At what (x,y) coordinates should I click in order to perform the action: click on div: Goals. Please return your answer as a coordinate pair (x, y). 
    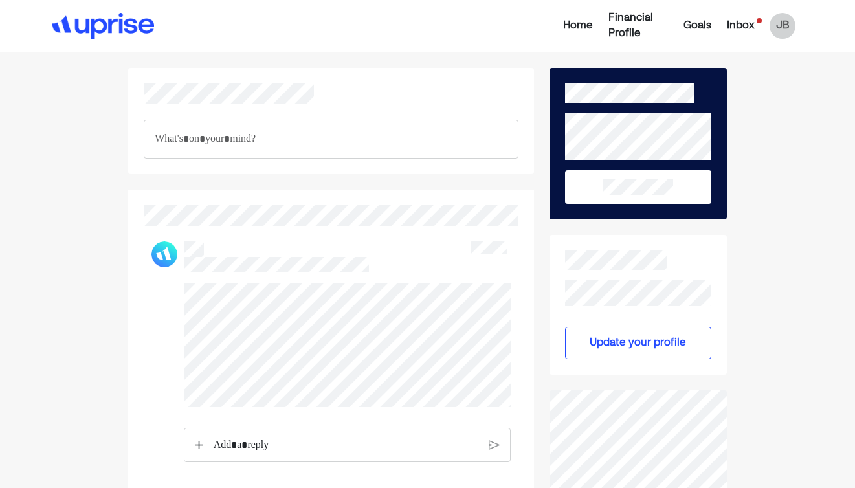
    Looking at the image, I should click on (697, 26).